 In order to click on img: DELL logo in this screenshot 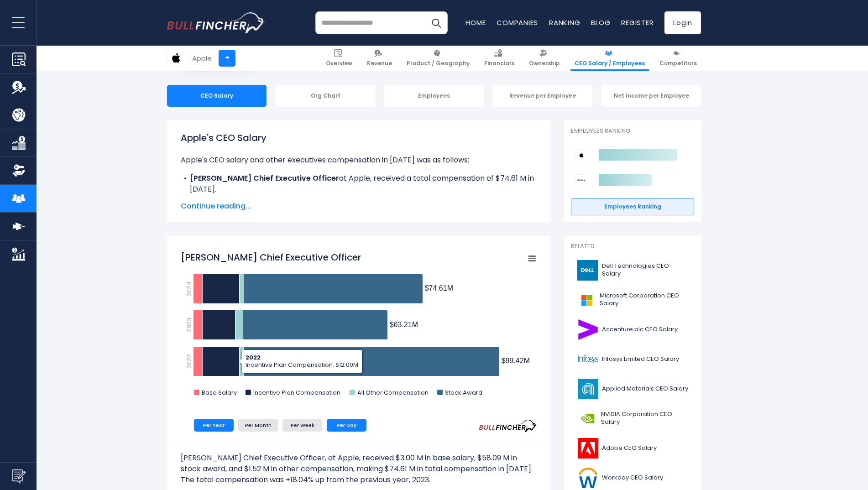, I will do `click(588, 270)`.